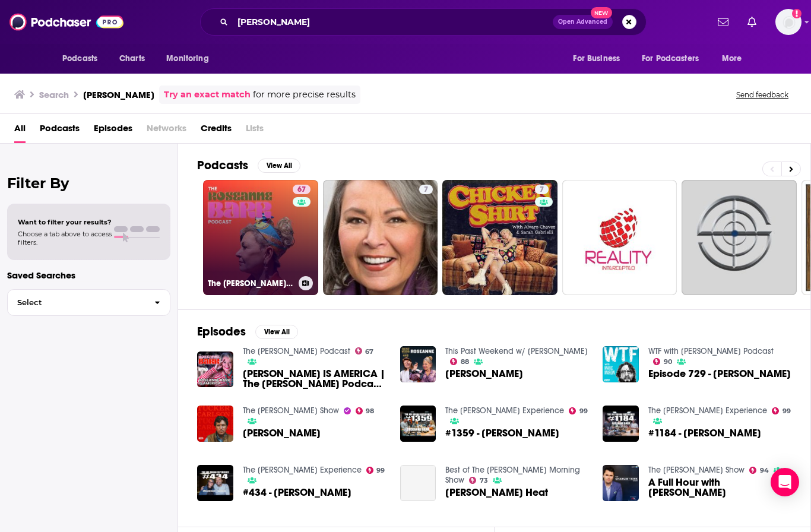 Image resolution: width=811 pixels, height=532 pixels. What do you see at coordinates (620, 423) in the screenshot?
I see `img: #1184 - Roseanne Barr` at bounding box center [620, 423].